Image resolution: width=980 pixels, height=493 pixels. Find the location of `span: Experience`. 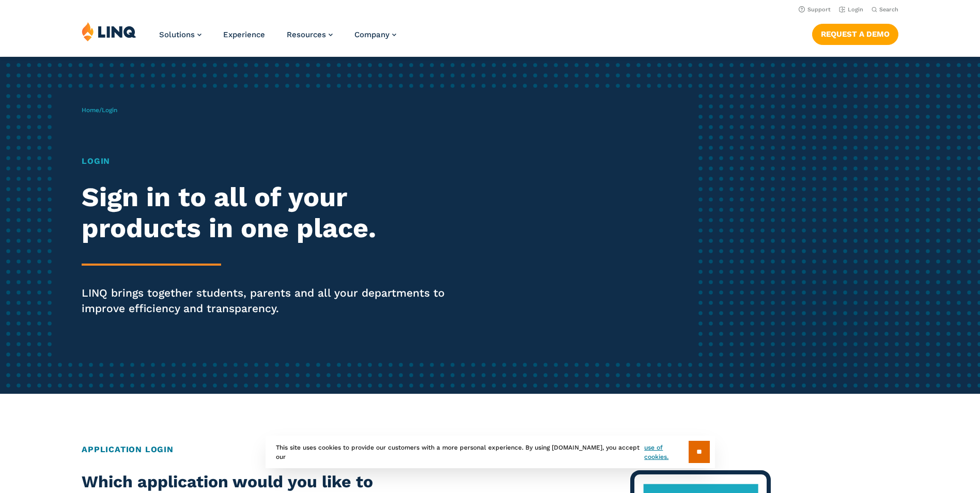

span: Experience is located at coordinates (244, 34).